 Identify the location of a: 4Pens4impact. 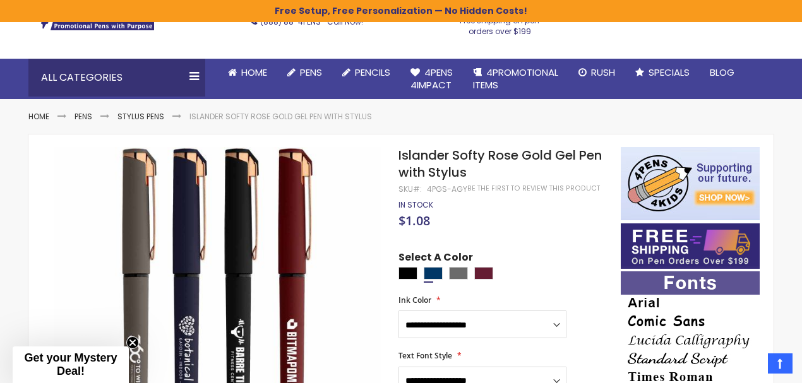
(431, 79).